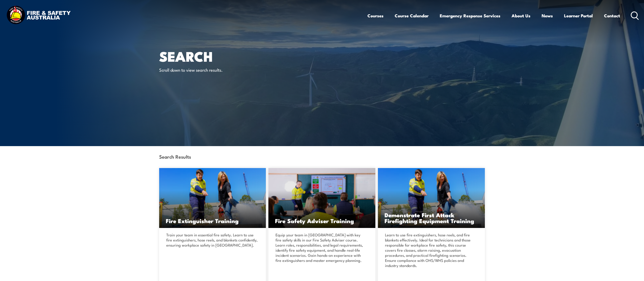  I want to click on a: Course Calendar, so click(412, 16).